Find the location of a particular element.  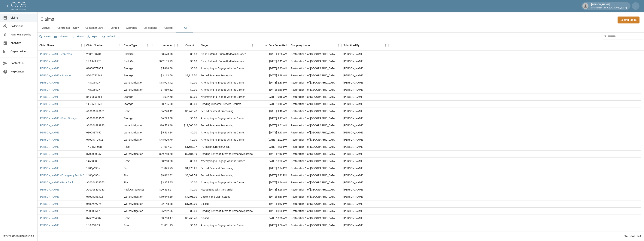

div: dynamic tabs is located at coordinates (341, 28).